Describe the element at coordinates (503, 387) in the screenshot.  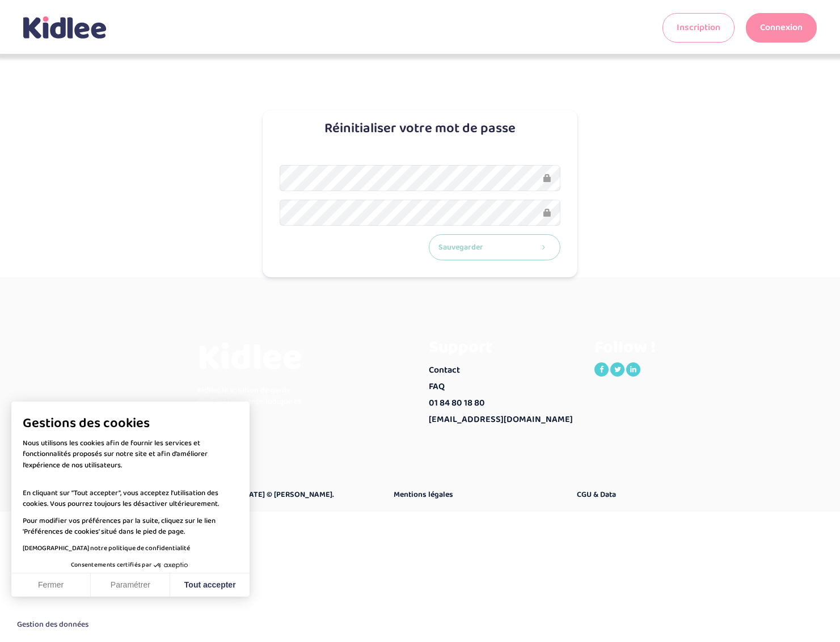
I see `a: FAQ` at that location.